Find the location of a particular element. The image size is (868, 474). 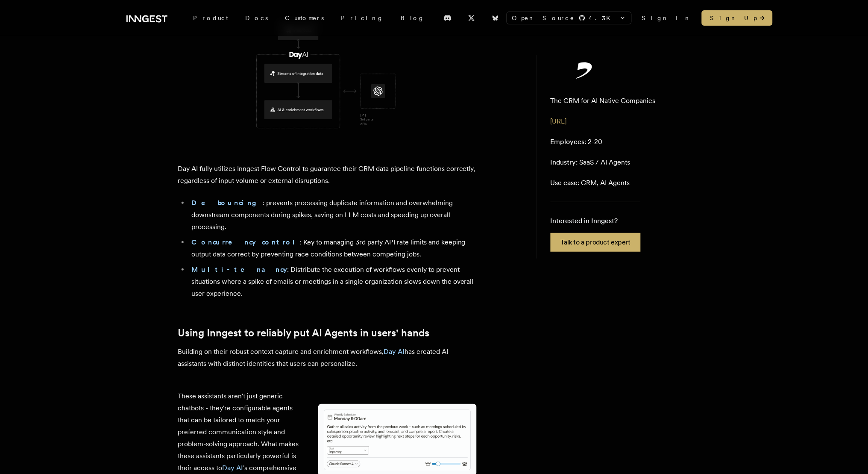

img: Day AI's logo is located at coordinates (585, 70).